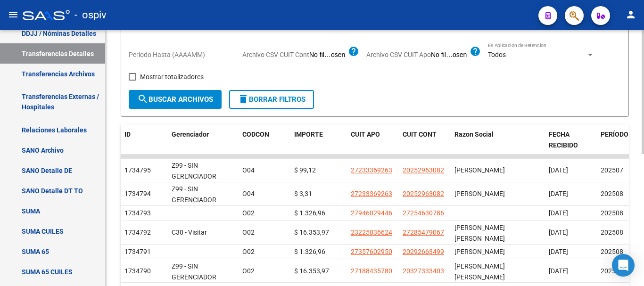 The image size is (644, 286). I want to click on span: 1734790, so click(138, 271).